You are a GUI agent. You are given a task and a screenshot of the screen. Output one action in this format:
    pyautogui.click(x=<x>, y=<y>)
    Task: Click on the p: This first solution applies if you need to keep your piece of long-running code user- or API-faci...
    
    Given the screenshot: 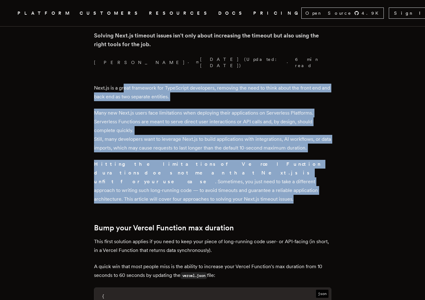 What is the action you would take?
    pyautogui.click(x=213, y=246)
    